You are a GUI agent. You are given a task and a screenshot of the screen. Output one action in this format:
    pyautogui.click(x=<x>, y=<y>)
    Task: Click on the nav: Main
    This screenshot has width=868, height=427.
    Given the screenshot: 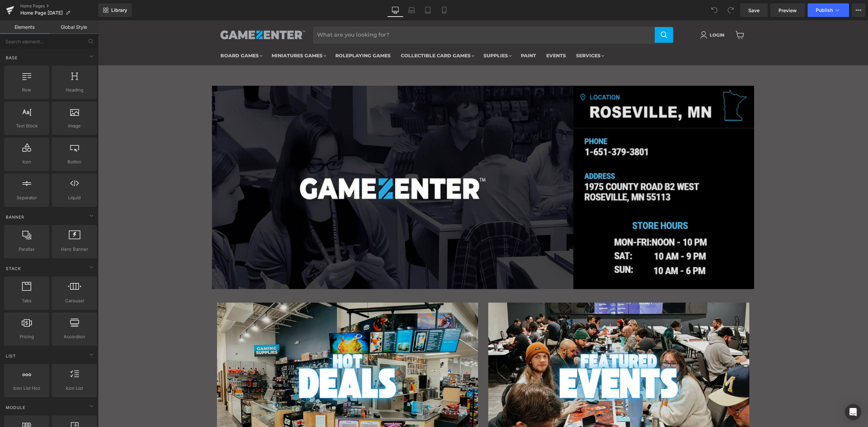 What is the action you would take?
    pyautogui.click(x=385, y=36)
    